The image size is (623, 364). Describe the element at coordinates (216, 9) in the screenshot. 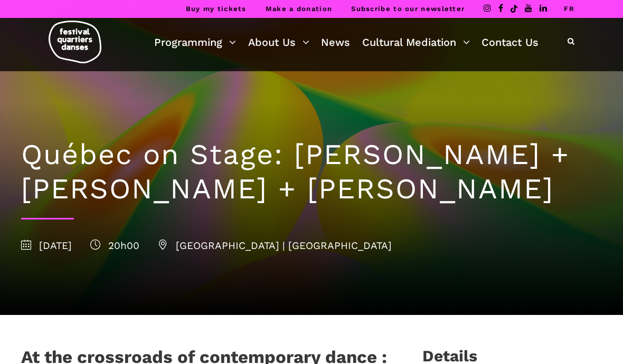

I see `a: Buy my tickets` at that location.